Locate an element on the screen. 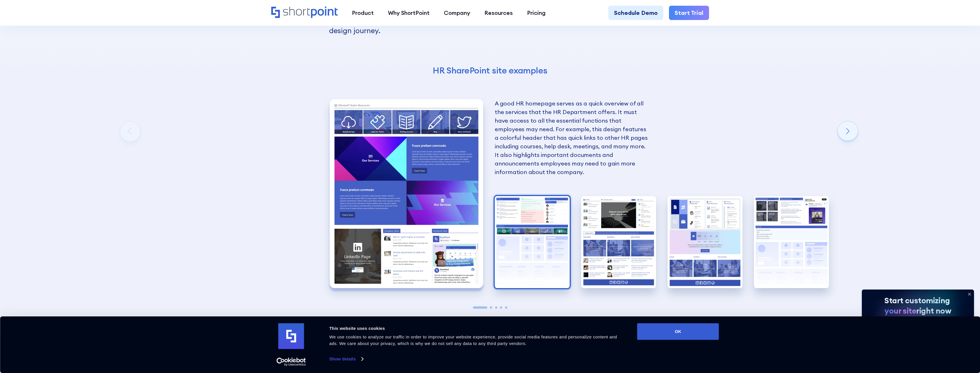 This screenshot has width=980, height=373. a: Start Trial is located at coordinates (689, 13).